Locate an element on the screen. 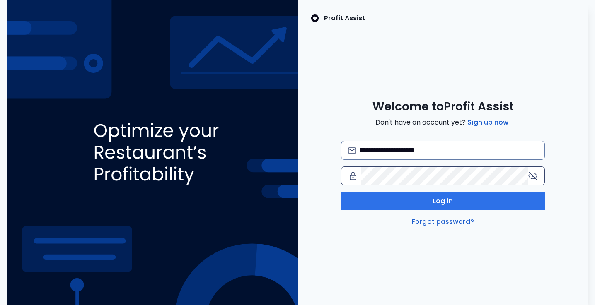 The height and width of the screenshot is (305, 595). img: SpotOn Logo is located at coordinates (315, 18).